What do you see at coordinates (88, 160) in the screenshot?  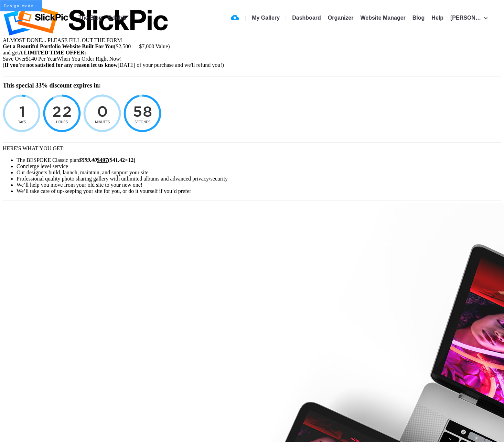 I see `i: $599.40` at bounding box center [88, 160].